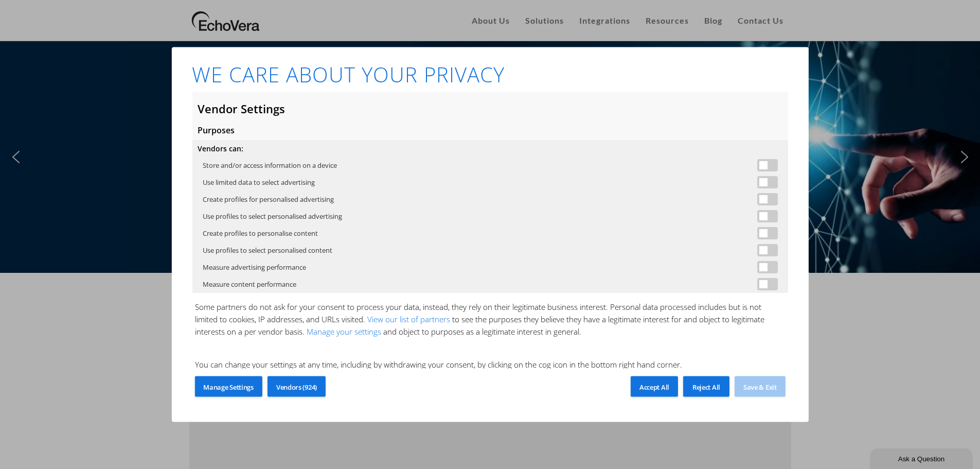 The image size is (980, 469). Describe the element at coordinates (272, 215) in the screenshot. I see `label: Use profiles to select personalised advertising` at that location.